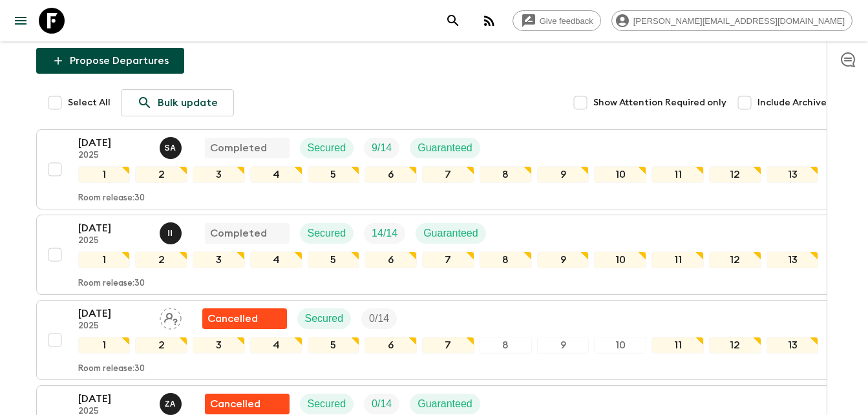 This screenshot has height=415, width=868. Describe the element at coordinates (177, 103) in the screenshot. I see `a: Bulk update` at that location.